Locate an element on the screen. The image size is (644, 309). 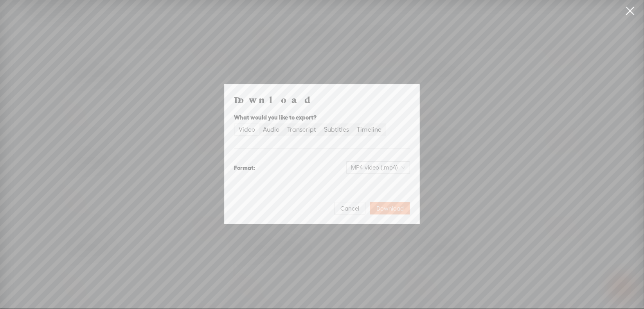
div: Transcript is located at coordinates (302, 129).